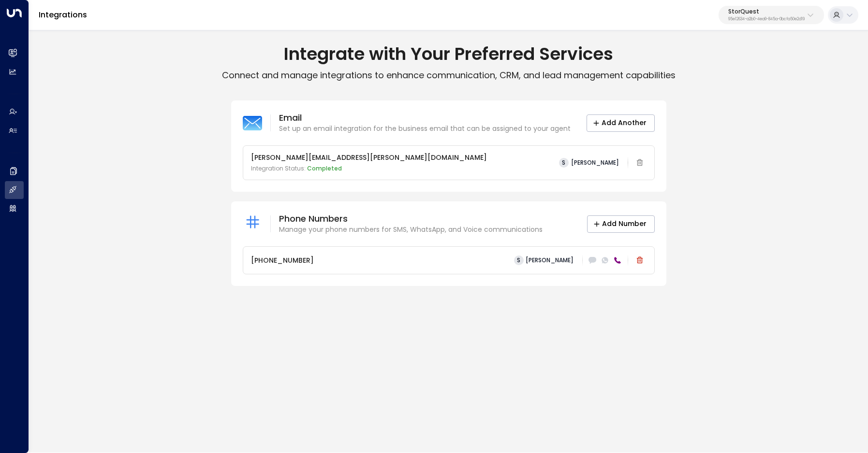  Describe the element at coordinates (369, 169) in the screenshot. I see `p: Integration Status:` at that location.